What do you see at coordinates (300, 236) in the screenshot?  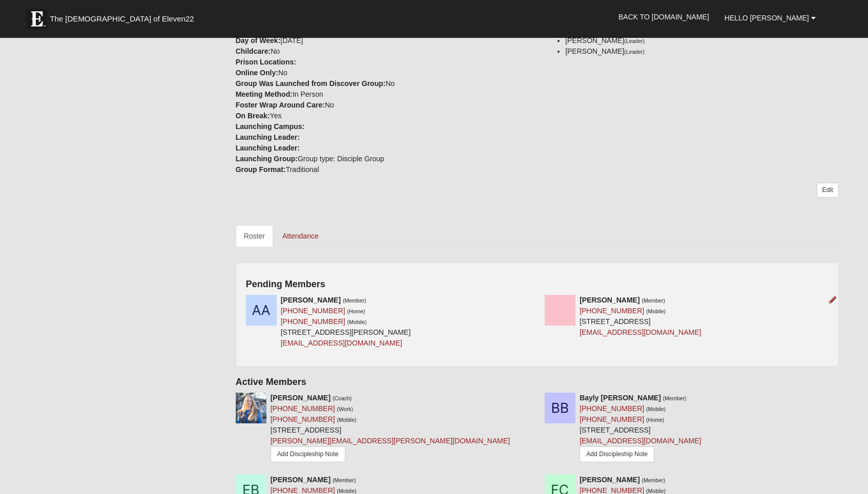 I see `a: Attendance` at bounding box center [300, 236].